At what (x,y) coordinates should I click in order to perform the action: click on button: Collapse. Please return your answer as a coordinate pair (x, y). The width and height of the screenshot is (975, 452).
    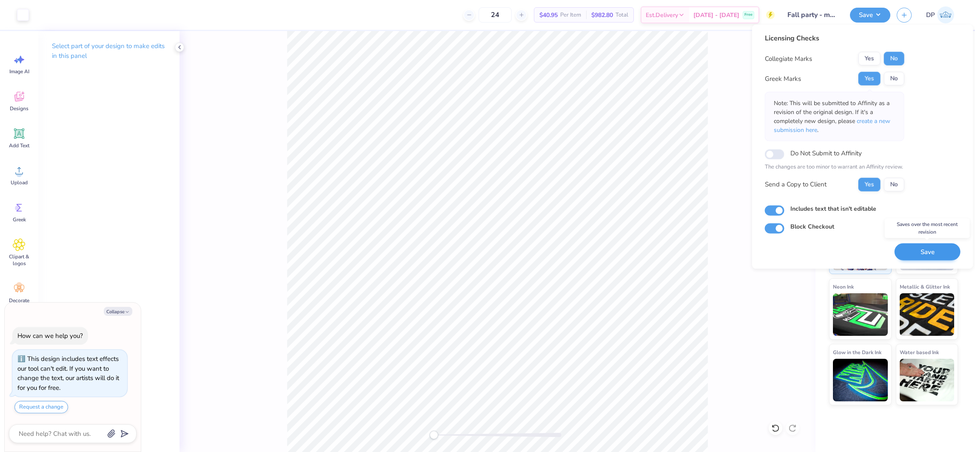
    Looking at the image, I should click on (118, 311).